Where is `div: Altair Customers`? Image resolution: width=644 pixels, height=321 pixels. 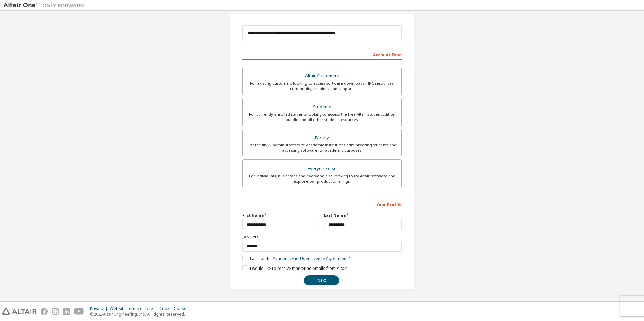 div: Altair Customers is located at coordinates (322, 76).